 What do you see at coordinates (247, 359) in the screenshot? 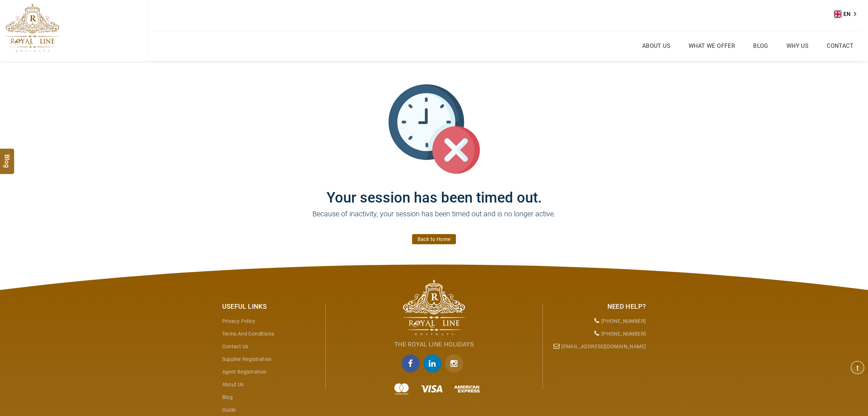
I see `a: Supplier Registration` at bounding box center [247, 359].